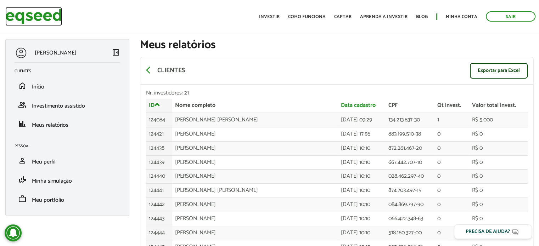  What do you see at coordinates (410, 177) in the screenshot?
I see `td: 028.462.297-40` at bounding box center [410, 177].